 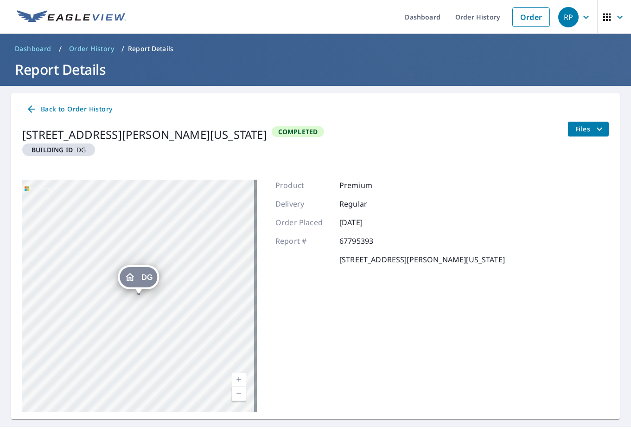 I want to click on p: Delivery, so click(x=303, y=204).